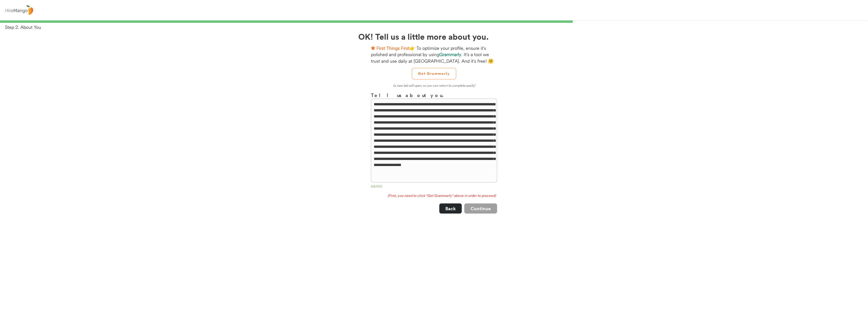  Describe the element at coordinates (481, 208) in the screenshot. I see `button: Continue` at that location.